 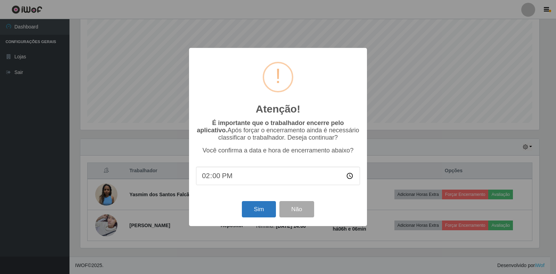 I want to click on h2: Atenção!, so click(x=278, y=109).